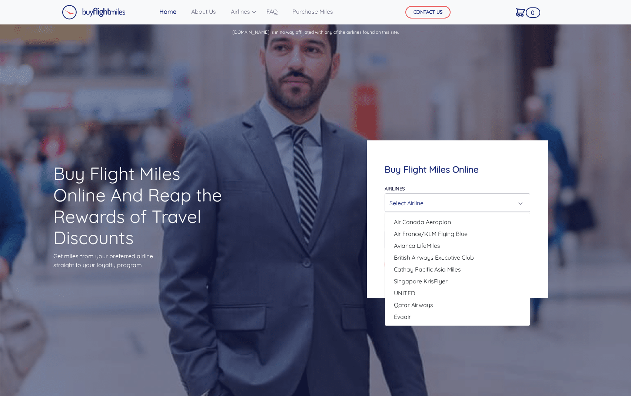 The height and width of the screenshot is (396, 631). What do you see at coordinates (241, 11) in the screenshot?
I see `a: Airlines` at bounding box center [241, 11].